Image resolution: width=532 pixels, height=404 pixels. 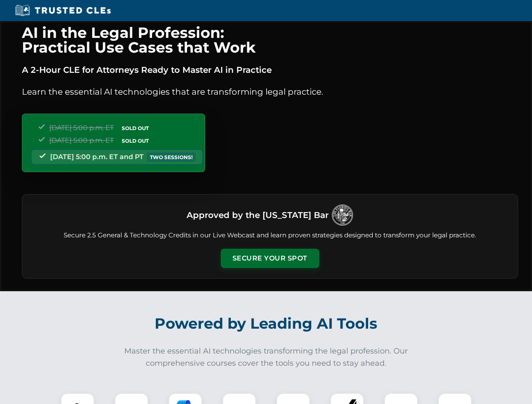 I want to click on p: Secure 2.5 General & Technology Credits in our Live Webcast and learn proven strategies designed ..., so click(x=270, y=236).